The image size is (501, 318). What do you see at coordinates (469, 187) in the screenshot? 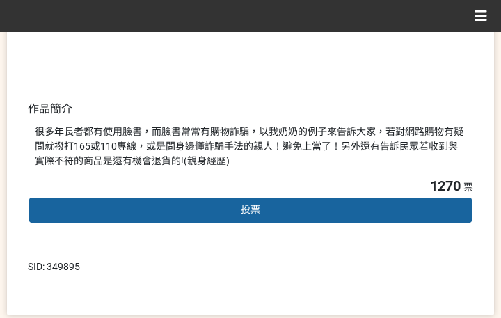
I see `span: 票` at bounding box center [469, 187].